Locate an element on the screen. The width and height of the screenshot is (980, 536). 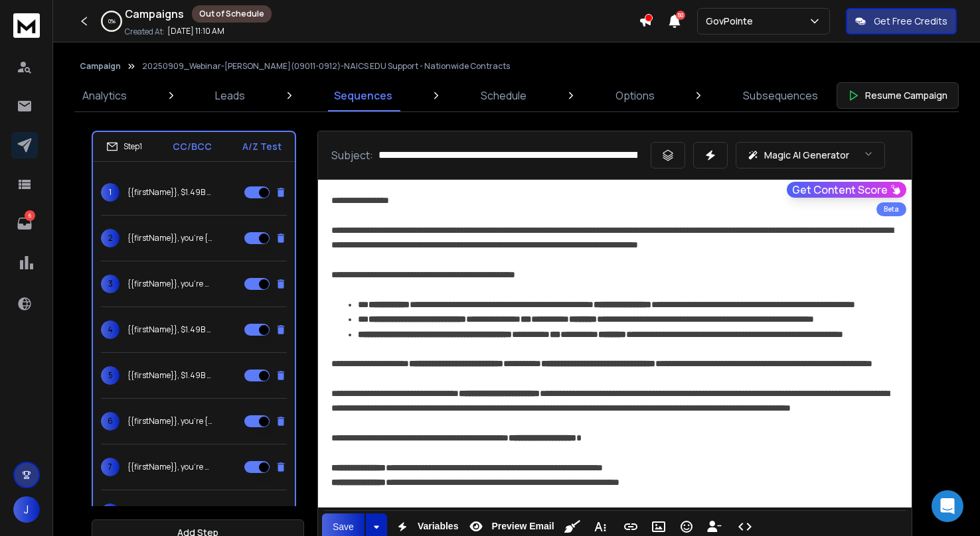
p: Options is located at coordinates (634, 95).